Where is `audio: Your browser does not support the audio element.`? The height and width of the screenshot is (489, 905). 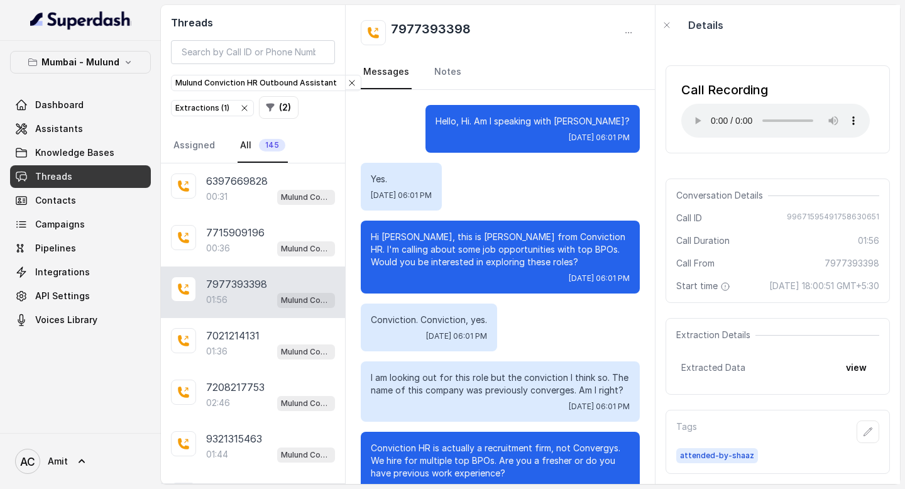 audio: Your browser does not support the audio element. is located at coordinates (775, 121).